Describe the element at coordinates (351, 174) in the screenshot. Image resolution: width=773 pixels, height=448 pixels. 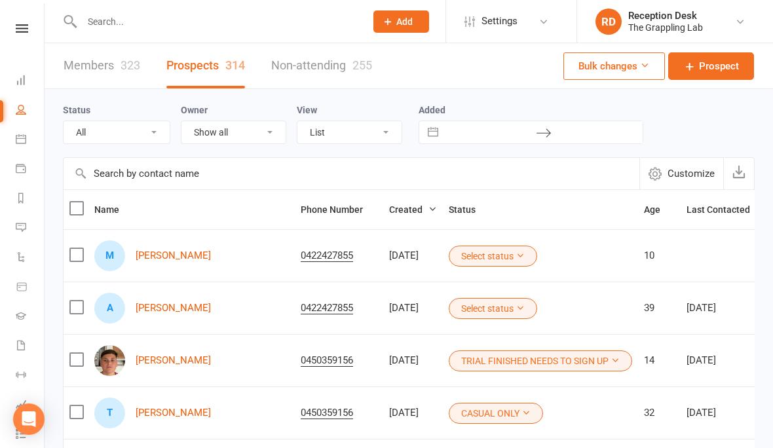
I see `input: Search by contact name` at that location.